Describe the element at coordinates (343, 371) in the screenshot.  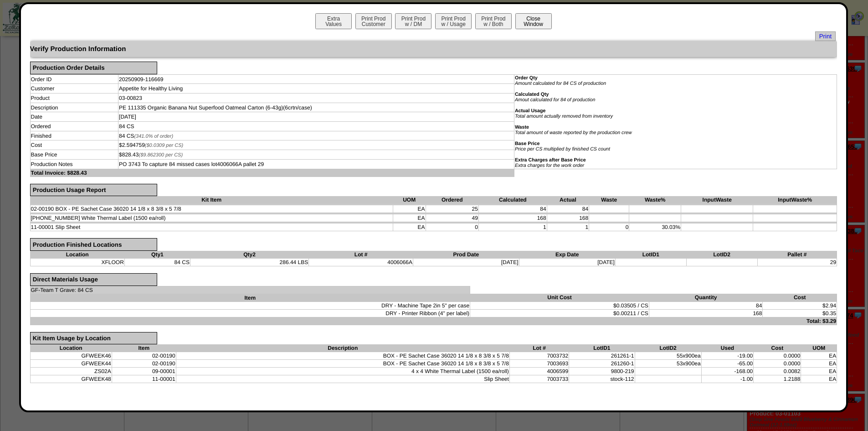
I see `td: 4 x 4 White Thermal Label (1500 ea/roll)` at that location.